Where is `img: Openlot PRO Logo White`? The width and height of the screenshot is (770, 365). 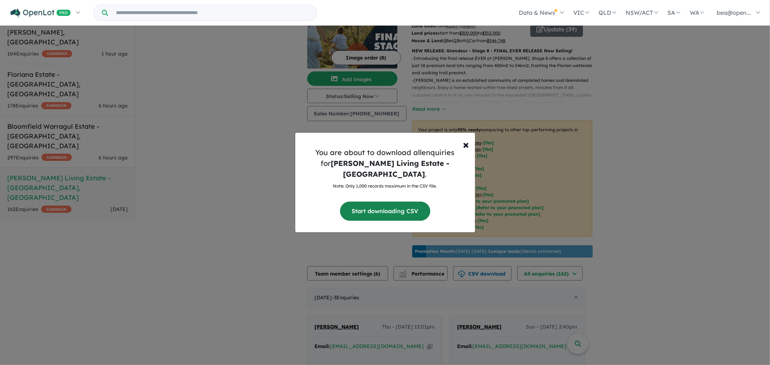
img: Openlot PRO Logo White is located at coordinates (40, 13).